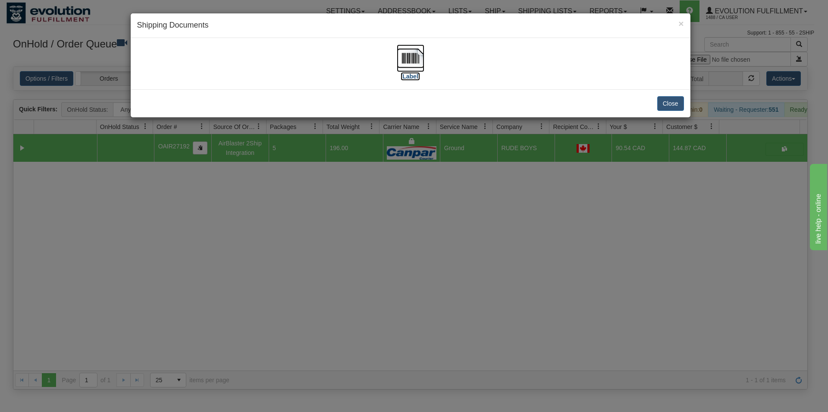 The width and height of the screenshot is (828, 412). What do you see at coordinates (410, 76) in the screenshot?
I see `label: [Label]` at bounding box center [410, 76].